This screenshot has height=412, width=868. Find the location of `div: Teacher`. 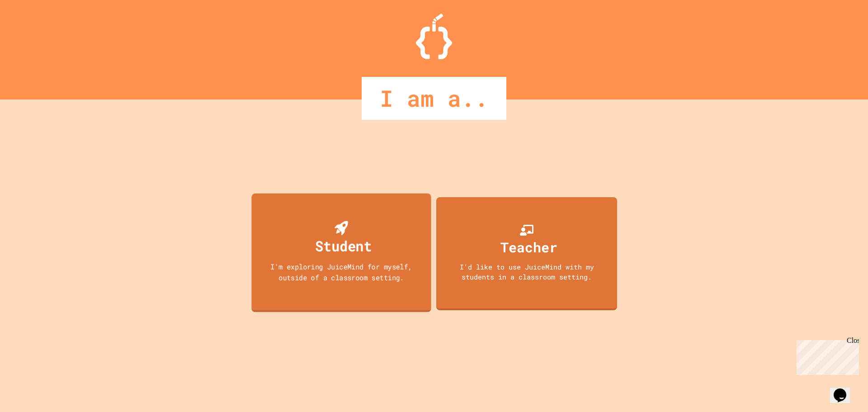

div: Teacher is located at coordinates (529, 247).